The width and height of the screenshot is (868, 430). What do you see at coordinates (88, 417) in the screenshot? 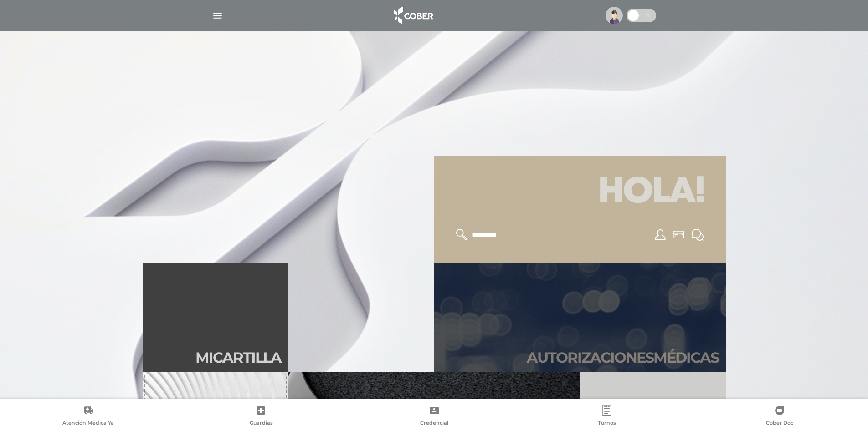
I see `a: Atención Médica Ya` at bounding box center [88, 417].